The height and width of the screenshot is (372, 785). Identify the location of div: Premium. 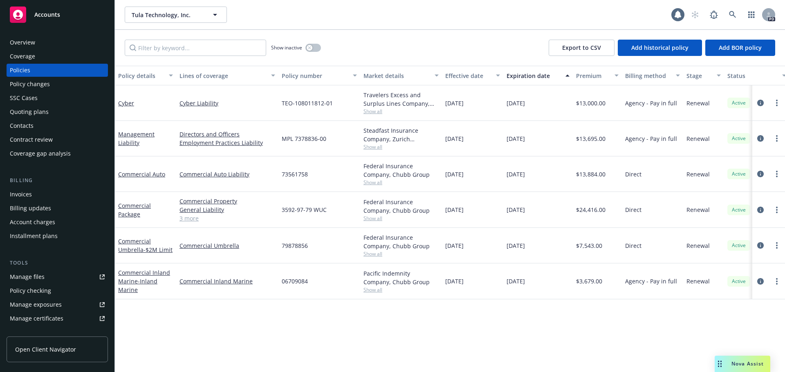
(593, 76).